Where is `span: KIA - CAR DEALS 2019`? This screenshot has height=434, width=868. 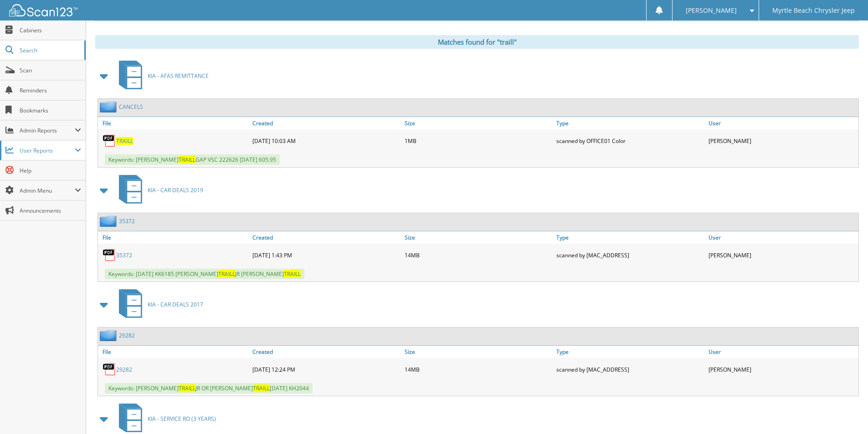 span: KIA - CAR DEALS 2019 is located at coordinates (176, 190).